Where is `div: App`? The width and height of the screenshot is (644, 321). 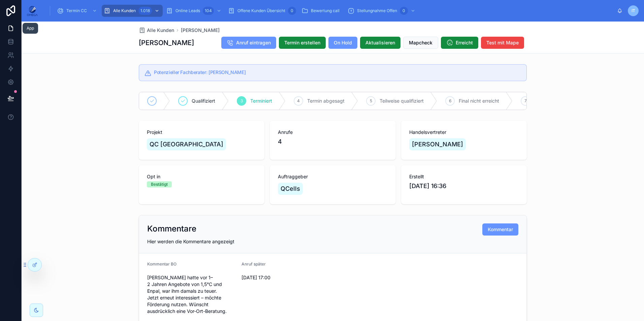
div: App is located at coordinates (30, 29).